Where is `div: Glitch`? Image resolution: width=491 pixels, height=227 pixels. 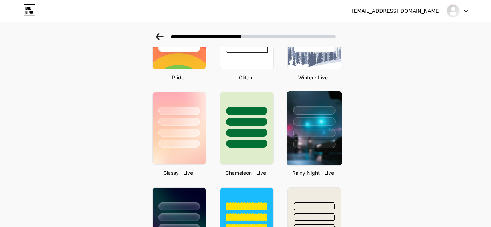
div: Glitch is located at coordinates (246, 77).